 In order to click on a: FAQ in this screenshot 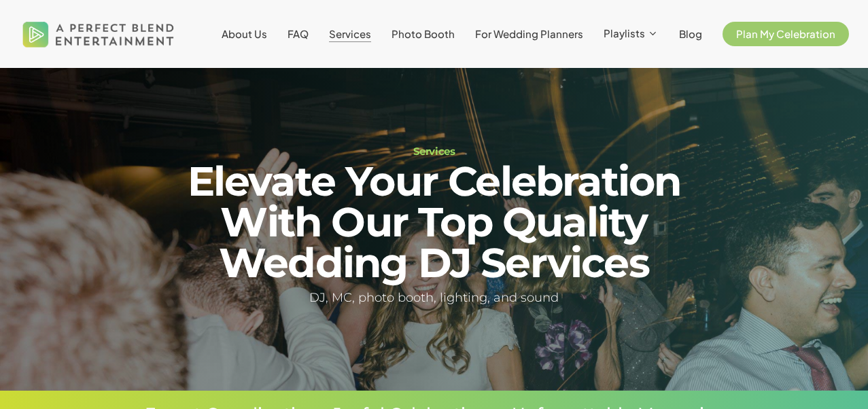, I will do `click(298, 34)`.